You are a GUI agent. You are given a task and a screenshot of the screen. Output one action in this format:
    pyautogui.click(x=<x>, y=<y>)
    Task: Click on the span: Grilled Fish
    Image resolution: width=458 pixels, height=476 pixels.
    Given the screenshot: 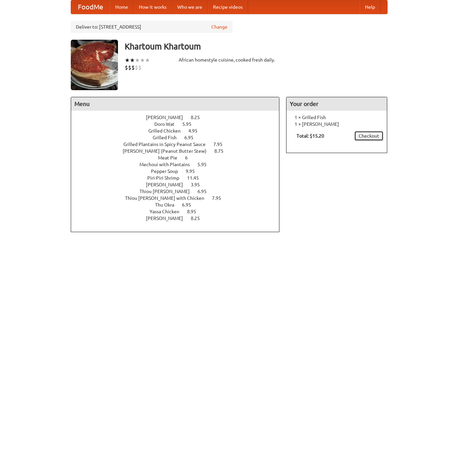 What is the action you would take?
    pyautogui.click(x=168, y=138)
    